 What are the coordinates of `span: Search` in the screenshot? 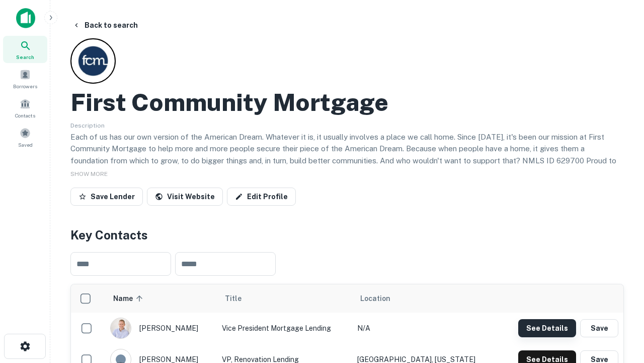 It's located at (25, 57).